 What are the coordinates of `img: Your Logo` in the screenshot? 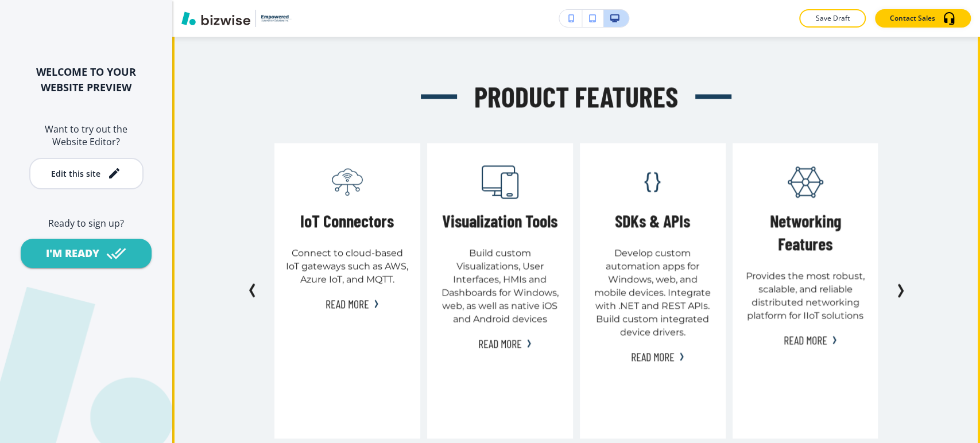 It's located at (276, 18).